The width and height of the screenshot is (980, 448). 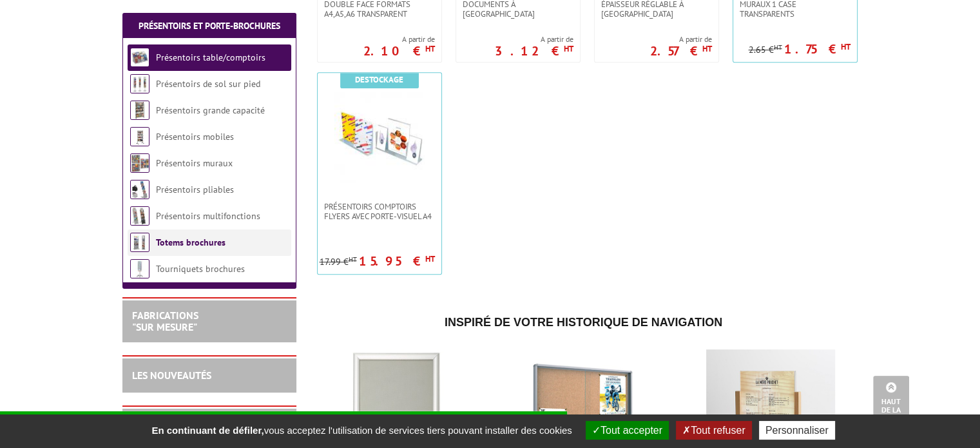 I want to click on a: Présentoirs mobiles, so click(x=194, y=137).